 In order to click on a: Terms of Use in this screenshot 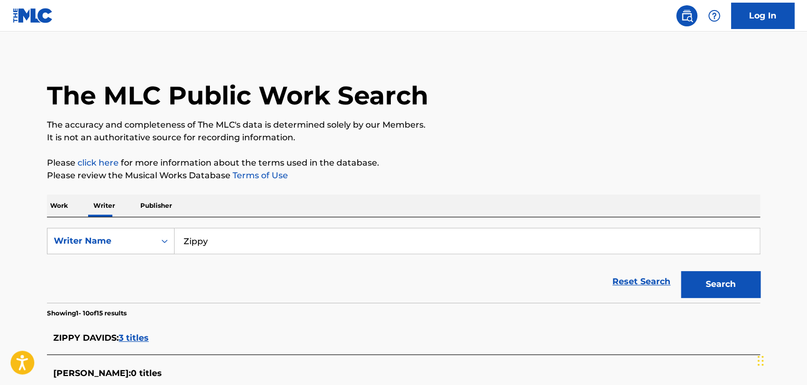, I will do `click(259, 175)`.